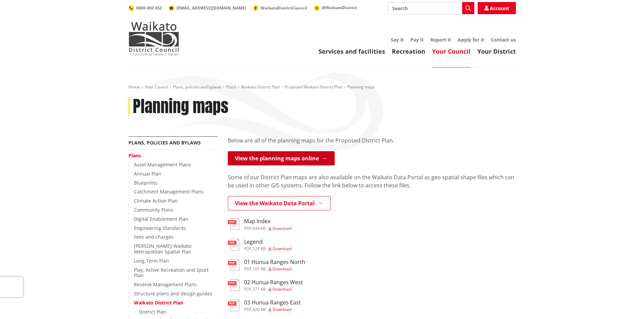  I want to click on span: 420 KB, so click(259, 309).